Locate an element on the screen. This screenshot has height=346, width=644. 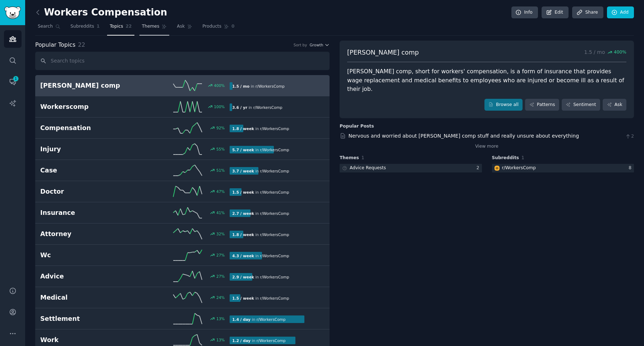
b: 5.7 / week is located at coordinates (243, 150).